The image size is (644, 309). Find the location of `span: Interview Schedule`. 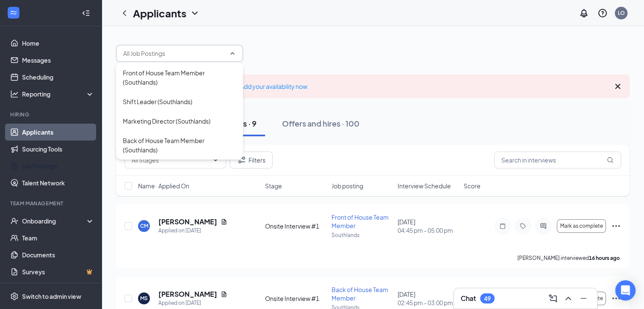

span: Interview Schedule is located at coordinates (424, 185).